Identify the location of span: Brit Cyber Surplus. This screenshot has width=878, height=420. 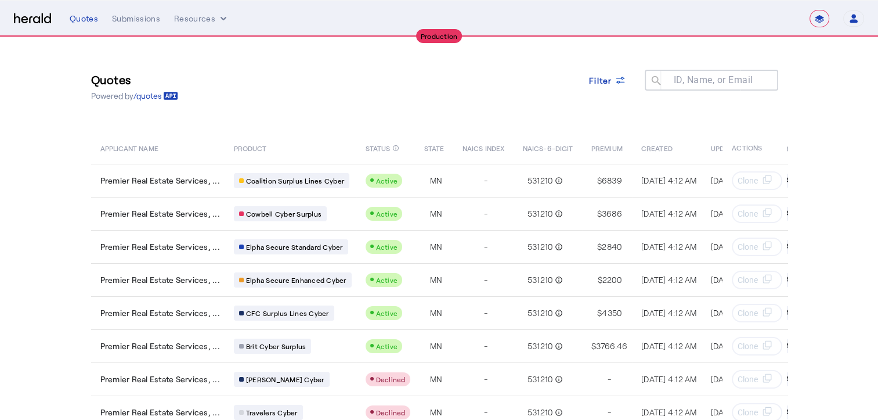
(276, 346).